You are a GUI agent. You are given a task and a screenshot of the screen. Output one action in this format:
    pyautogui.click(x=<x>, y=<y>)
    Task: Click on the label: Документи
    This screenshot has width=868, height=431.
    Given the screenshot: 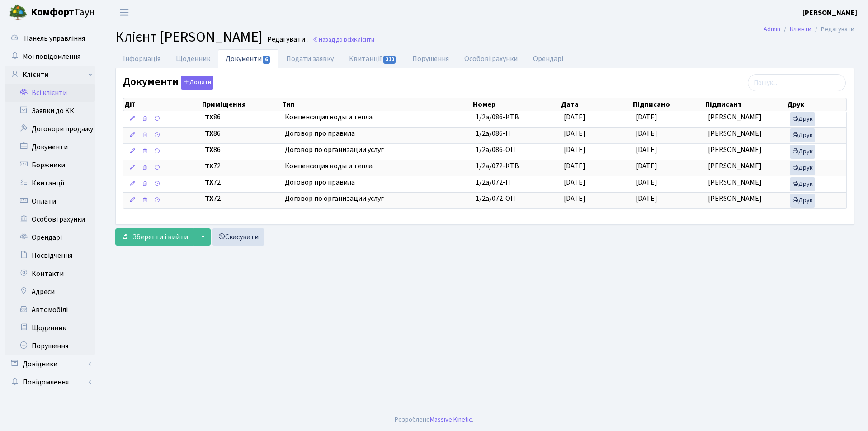 What is the action you would take?
    pyautogui.click(x=168, y=82)
    